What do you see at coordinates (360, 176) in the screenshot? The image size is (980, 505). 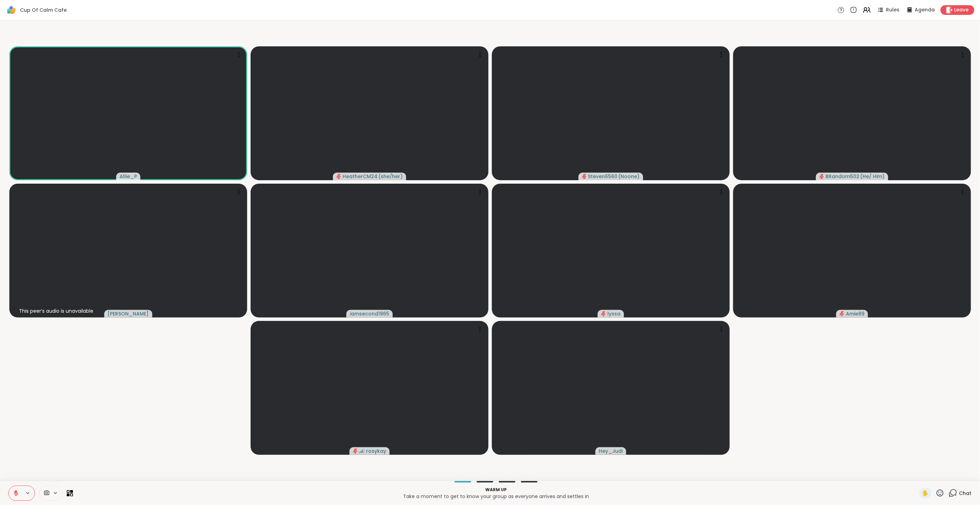 I see `span: HeatherCM24` at bounding box center [360, 176].